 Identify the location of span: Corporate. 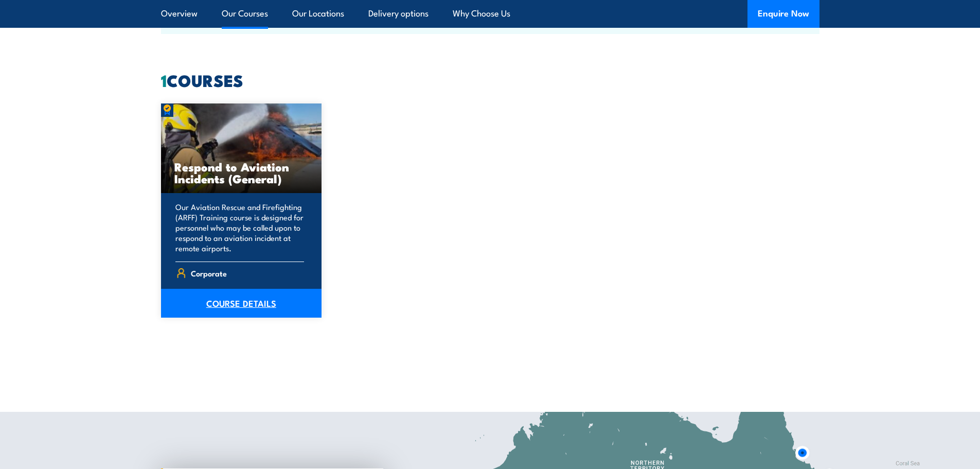
(208, 273).